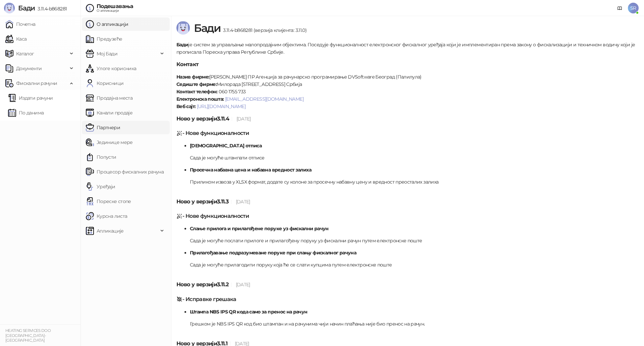 The height and width of the screenshot is (346, 644). What do you see at coordinates (620, 8) in the screenshot?
I see `a: Документација` at bounding box center [620, 8].